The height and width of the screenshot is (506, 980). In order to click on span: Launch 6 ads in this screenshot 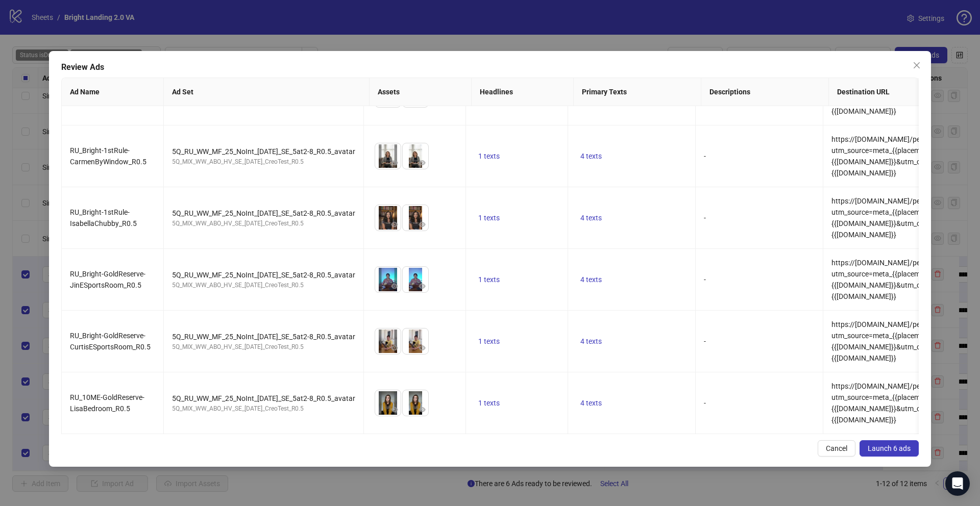, I will do `click(890, 449)`.